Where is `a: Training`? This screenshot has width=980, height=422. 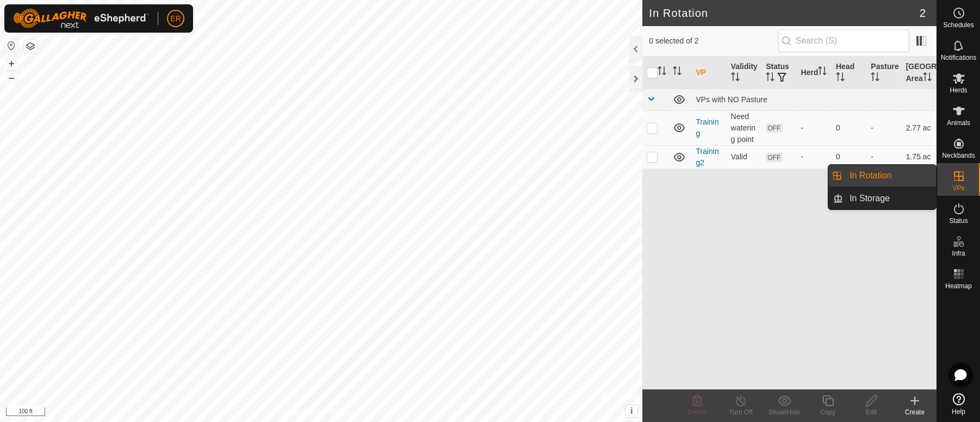
a: Training is located at coordinates (707, 127).